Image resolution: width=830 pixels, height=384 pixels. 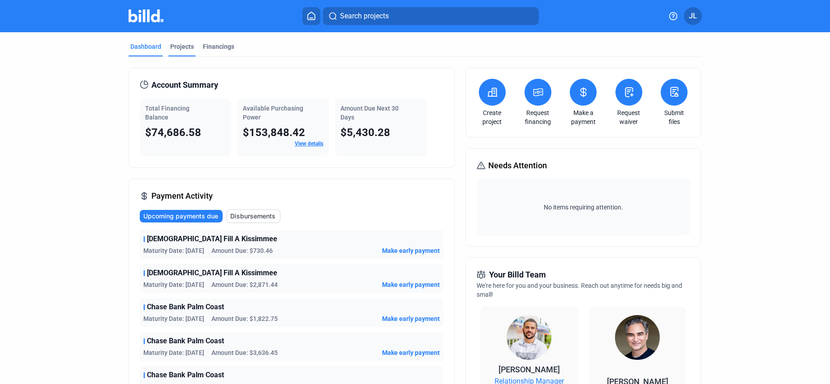 I want to click on button: Disbursements, so click(x=253, y=216).